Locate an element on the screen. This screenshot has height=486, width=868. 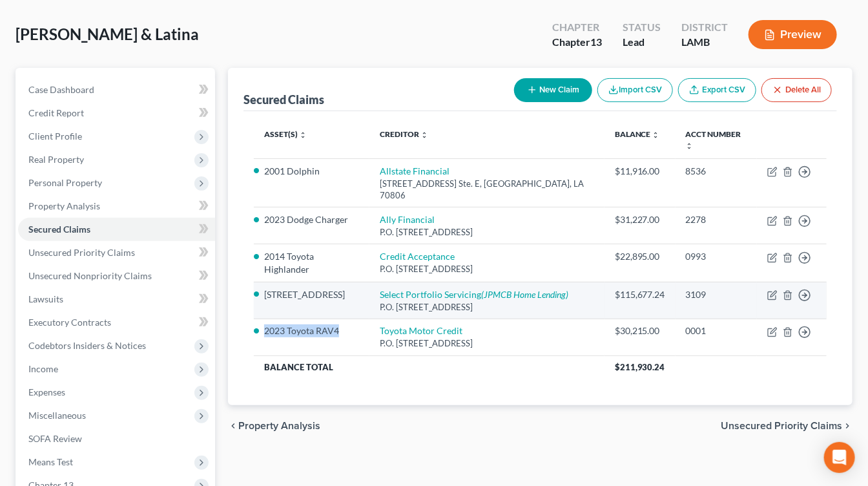
a: Executory Contracts is located at coordinates (116, 323).